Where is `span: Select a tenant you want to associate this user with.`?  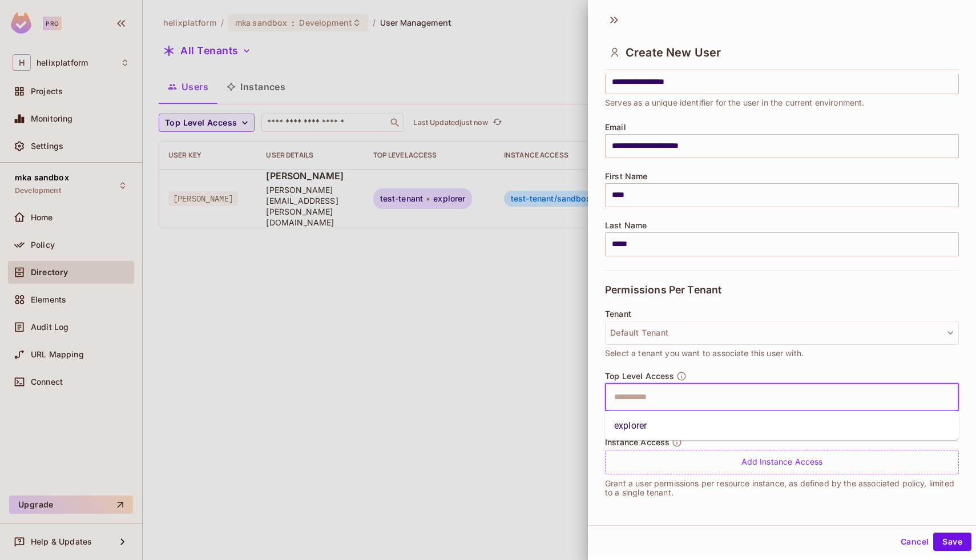 span: Select a tenant you want to associate this user with. is located at coordinates (705, 353).